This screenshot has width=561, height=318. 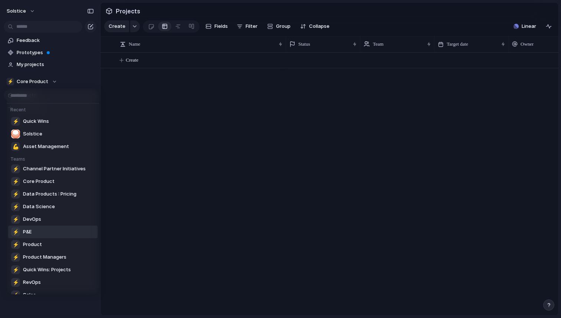 I want to click on h5: Teams, so click(x=54, y=158).